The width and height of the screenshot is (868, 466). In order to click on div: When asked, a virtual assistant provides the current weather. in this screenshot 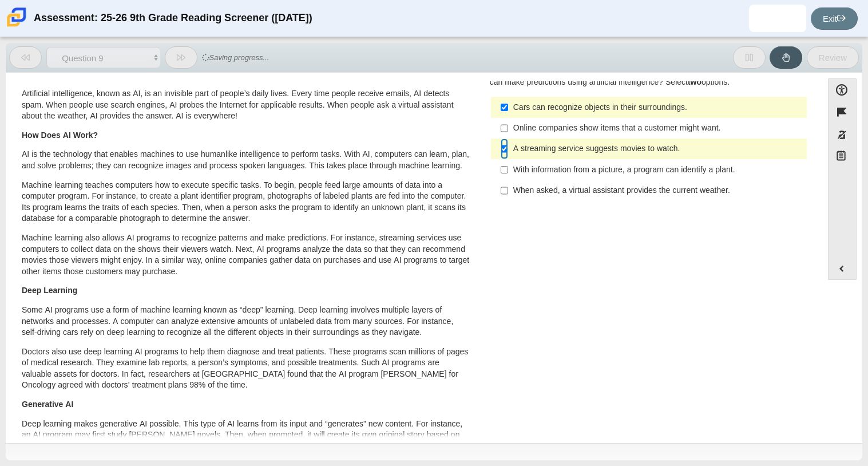, I will do `click(657, 191)`.